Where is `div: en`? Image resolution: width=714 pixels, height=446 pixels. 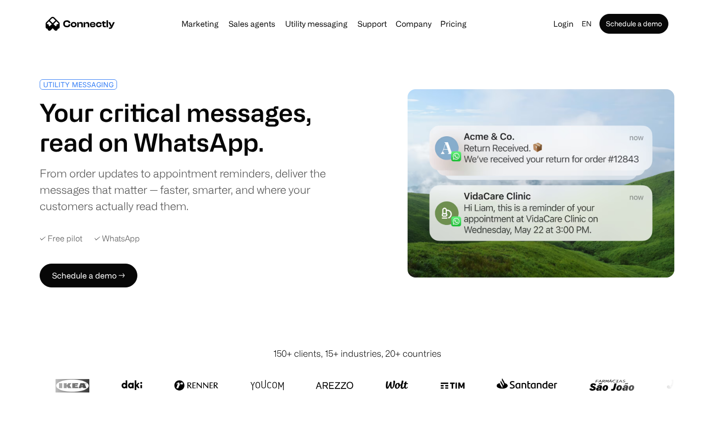
div: en is located at coordinates (586, 24).